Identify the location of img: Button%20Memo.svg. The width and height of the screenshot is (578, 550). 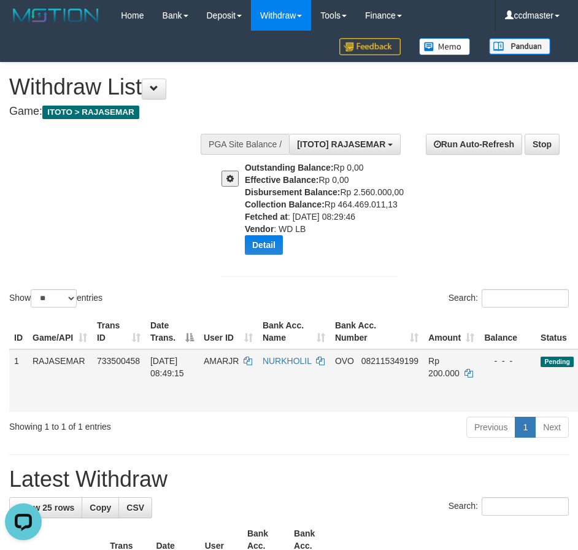
(445, 47).